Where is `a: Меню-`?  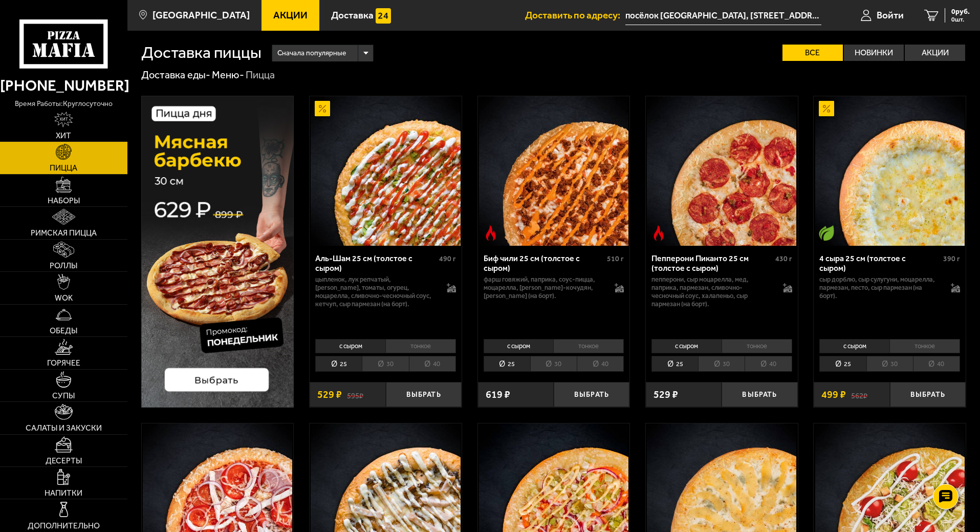
a: Меню- is located at coordinates (228, 75).